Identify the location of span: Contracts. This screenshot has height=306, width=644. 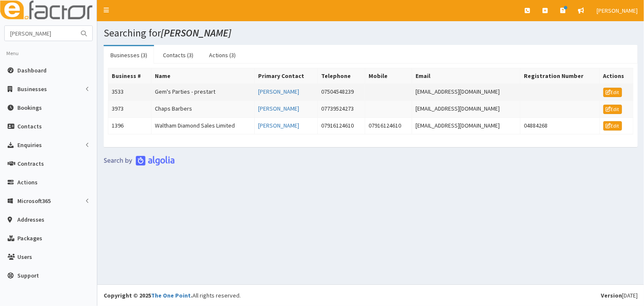
(30, 164).